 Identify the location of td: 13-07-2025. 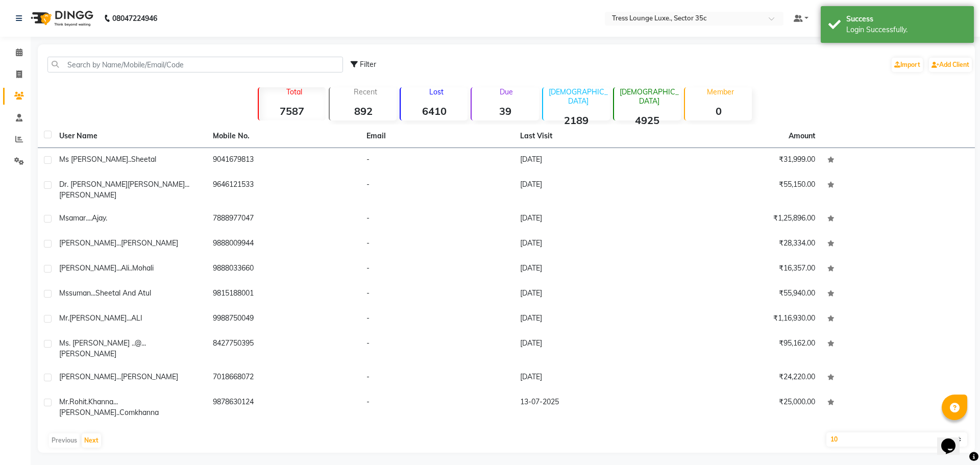
(591, 407).